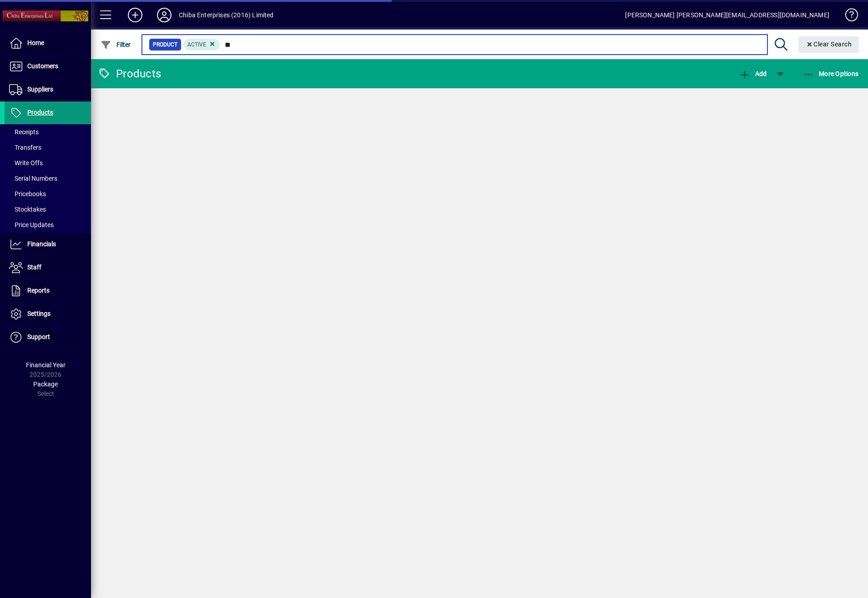 This screenshot has height=598, width=868. Describe the element at coordinates (831, 74) in the screenshot. I see `span: More Options` at that location.